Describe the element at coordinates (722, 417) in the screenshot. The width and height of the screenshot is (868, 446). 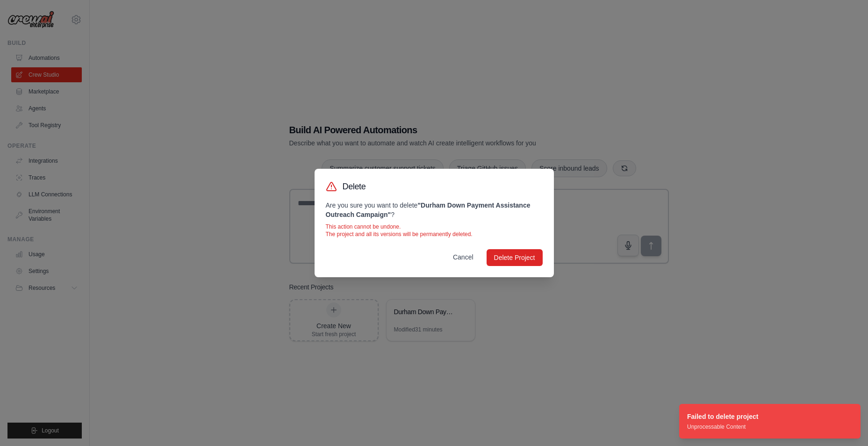
I see `div: Failed to delete project` at that location.